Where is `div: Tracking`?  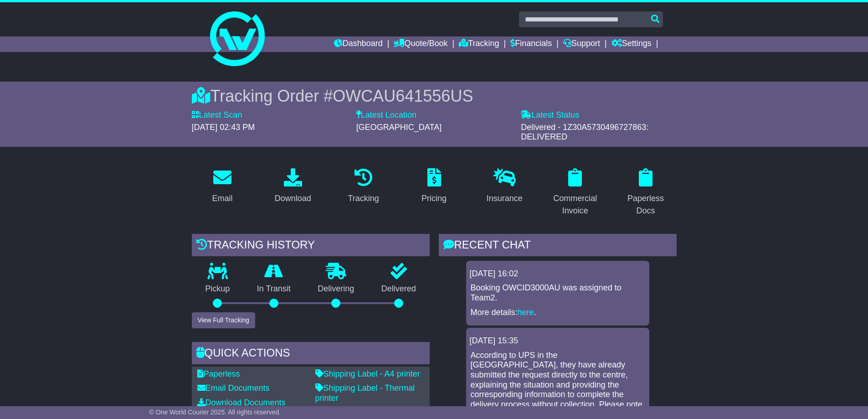 div: Tracking is located at coordinates (363, 198).